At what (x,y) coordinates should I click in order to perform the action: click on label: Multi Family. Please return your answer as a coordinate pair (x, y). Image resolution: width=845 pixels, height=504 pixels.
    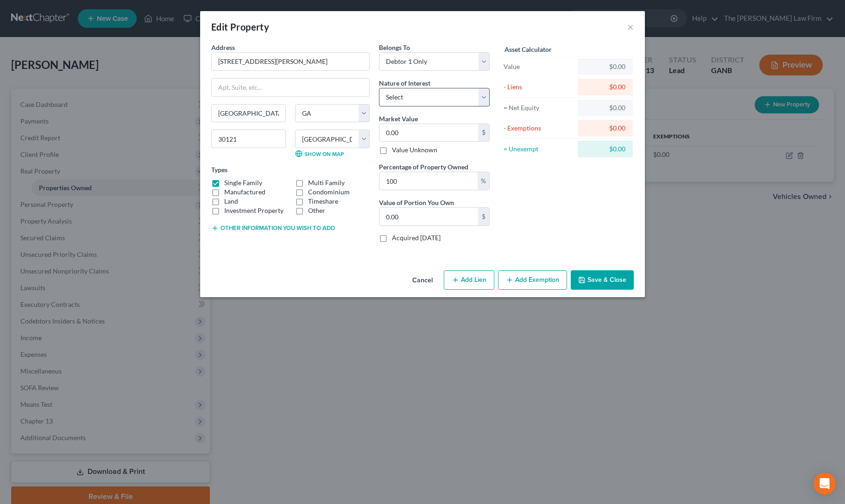
    Looking at the image, I should click on (326, 183).